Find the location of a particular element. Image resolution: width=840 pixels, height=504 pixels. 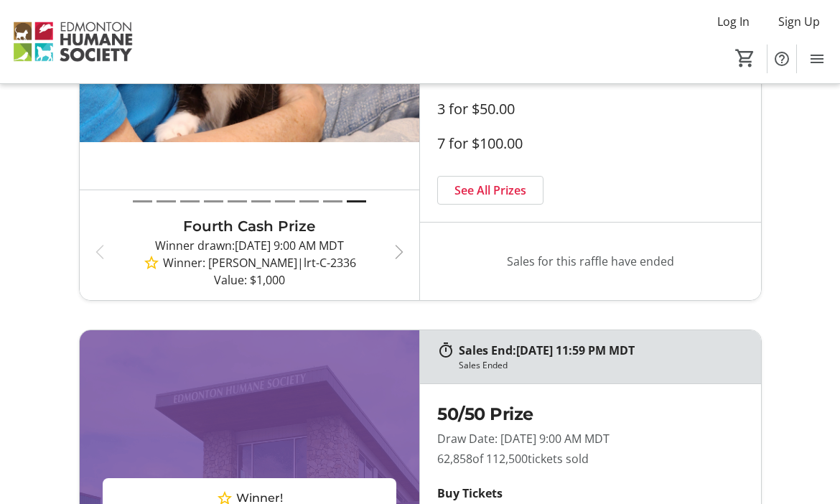

button: Draw 6 is located at coordinates (261, 201).